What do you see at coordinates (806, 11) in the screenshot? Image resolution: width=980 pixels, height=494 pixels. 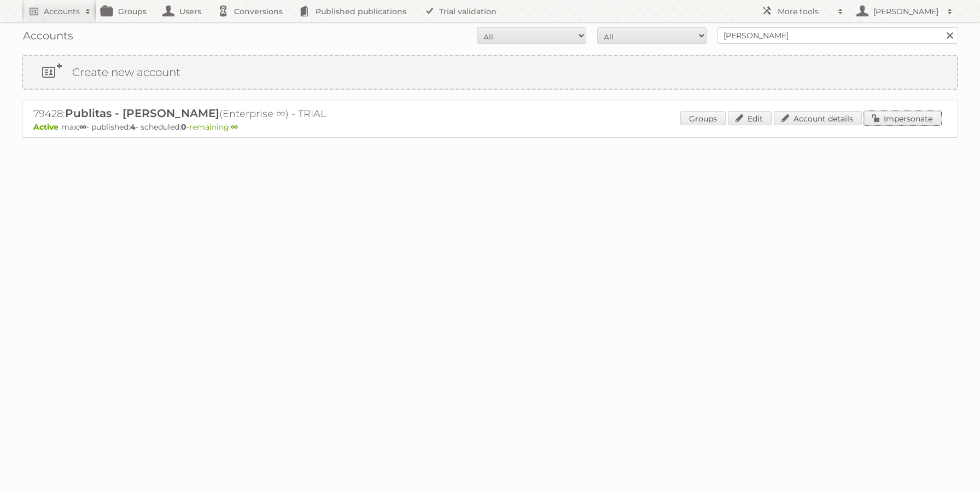 I see `h2: More tools` at bounding box center [806, 11].